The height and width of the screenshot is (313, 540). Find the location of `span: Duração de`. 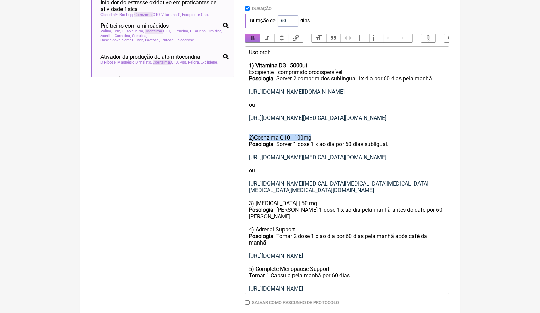

span: Duração de is located at coordinates (263, 21).